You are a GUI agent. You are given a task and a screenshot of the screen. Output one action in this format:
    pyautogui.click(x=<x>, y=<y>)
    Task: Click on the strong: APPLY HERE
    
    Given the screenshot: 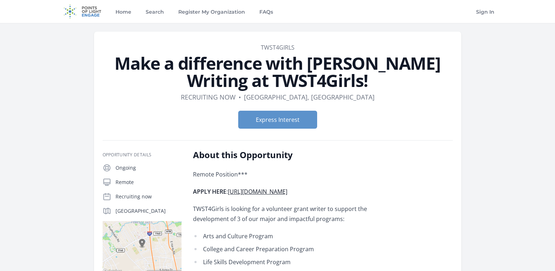 What is the action you would take?
    pyautogui.click(x=210, y=191)
    